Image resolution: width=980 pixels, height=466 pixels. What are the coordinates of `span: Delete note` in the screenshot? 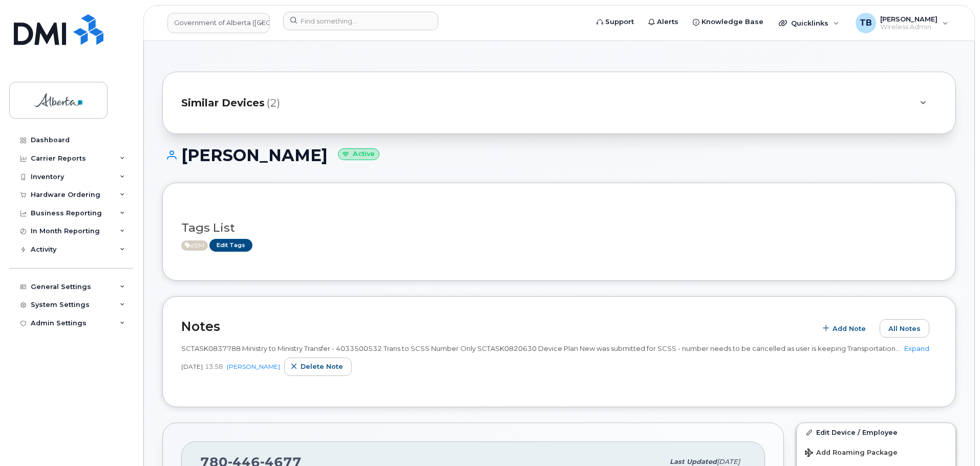 It's located at (322, 366).